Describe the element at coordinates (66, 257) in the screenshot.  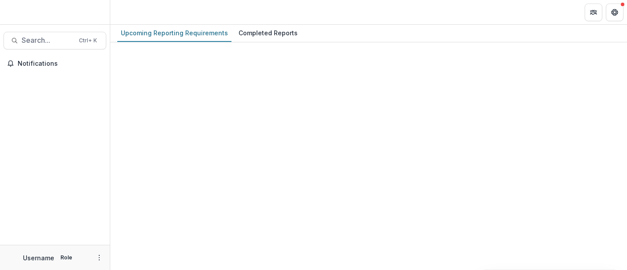
I see `p: Role` at that location.